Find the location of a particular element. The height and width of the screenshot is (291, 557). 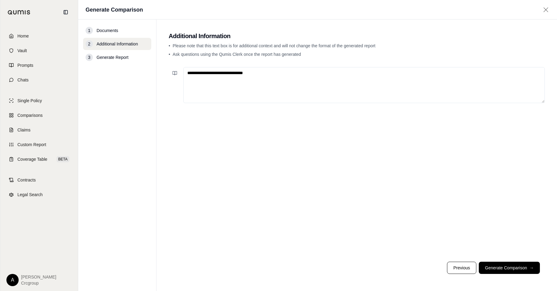

span: Contracts is located at coordinates (27, 180).